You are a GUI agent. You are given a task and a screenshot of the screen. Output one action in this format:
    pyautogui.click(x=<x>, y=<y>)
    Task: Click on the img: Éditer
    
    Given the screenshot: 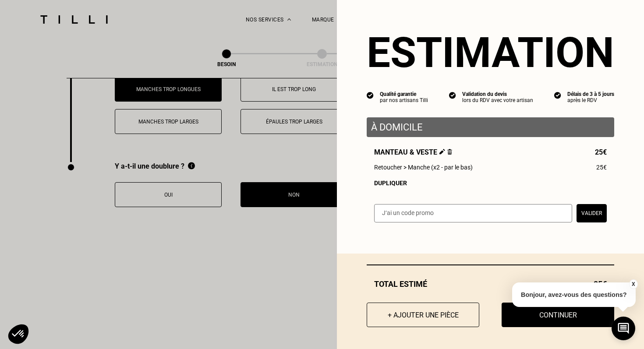 What is the action you would take?
    pyautogui.click(x=442, y=152)
    